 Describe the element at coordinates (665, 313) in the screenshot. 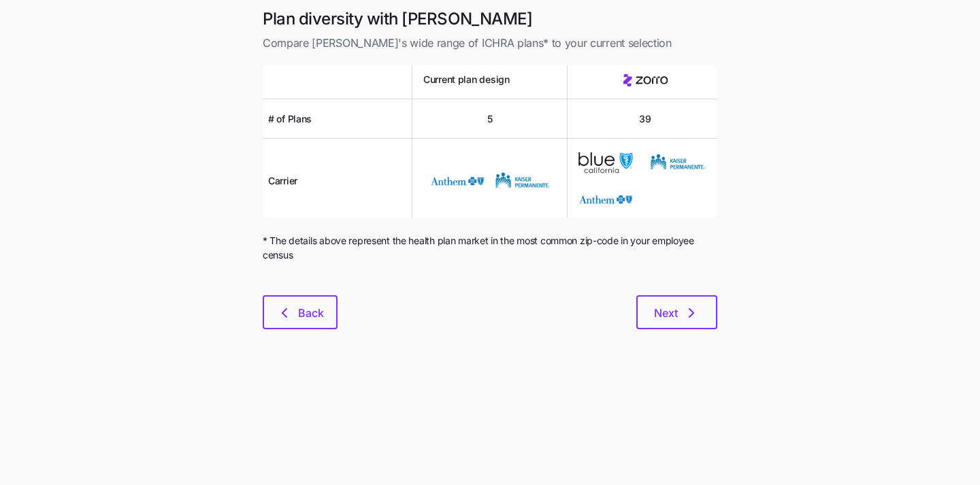

I see `span: Next` at that location.